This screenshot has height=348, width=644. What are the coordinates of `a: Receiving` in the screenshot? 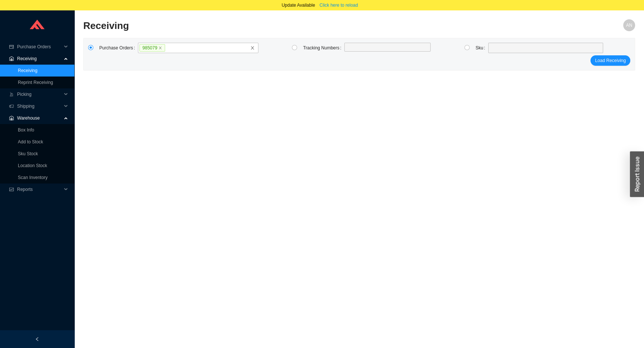 It's located at (28, 71).